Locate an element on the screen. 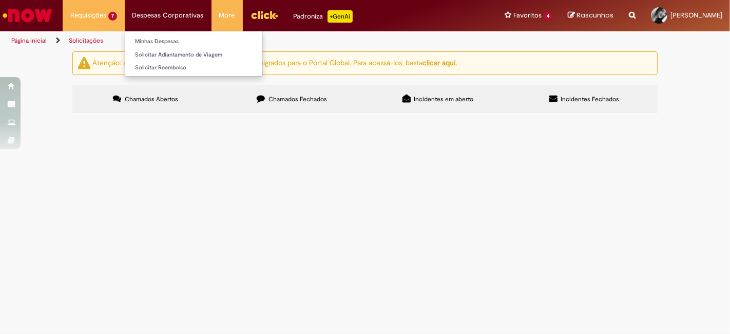 This screenshot has width=730, height=334. span: Chamados Fechados is located at coordinates (298, 99).